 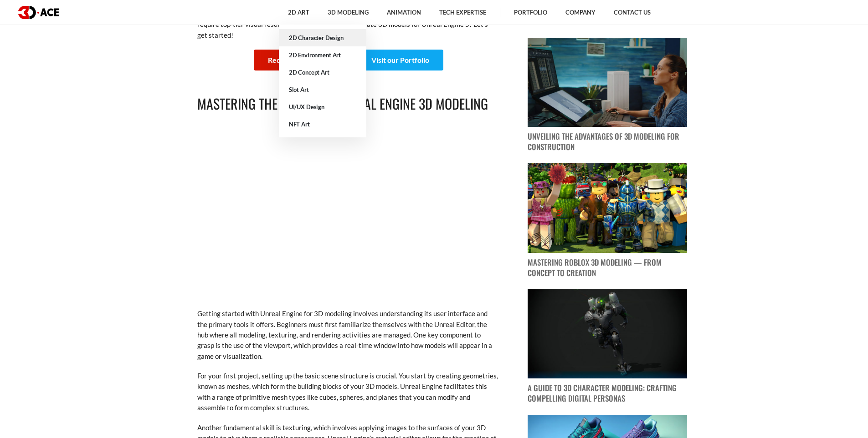 I want to click on p: Unveiling the Advantages of 3D Modeling for Construction, so click(x=607, y=142).